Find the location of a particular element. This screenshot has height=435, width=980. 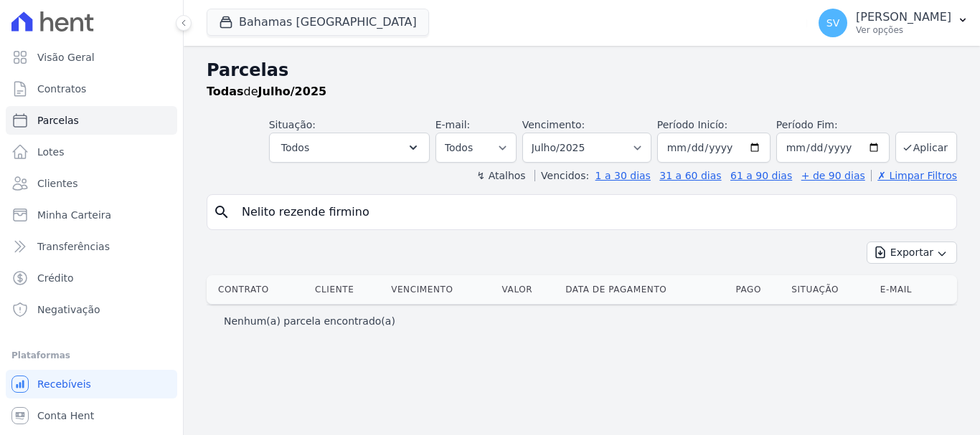

th: Valor is located at coordinates (528, 290).